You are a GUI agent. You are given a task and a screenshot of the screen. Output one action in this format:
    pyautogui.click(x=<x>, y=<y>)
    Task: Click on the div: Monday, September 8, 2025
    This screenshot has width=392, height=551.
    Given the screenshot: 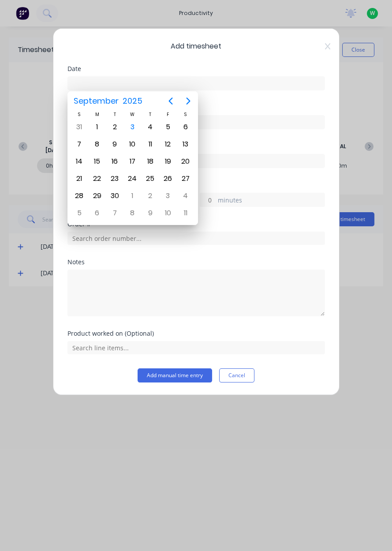 What is the action you would take?
    pyautogui.click(x=97, y=144)
    